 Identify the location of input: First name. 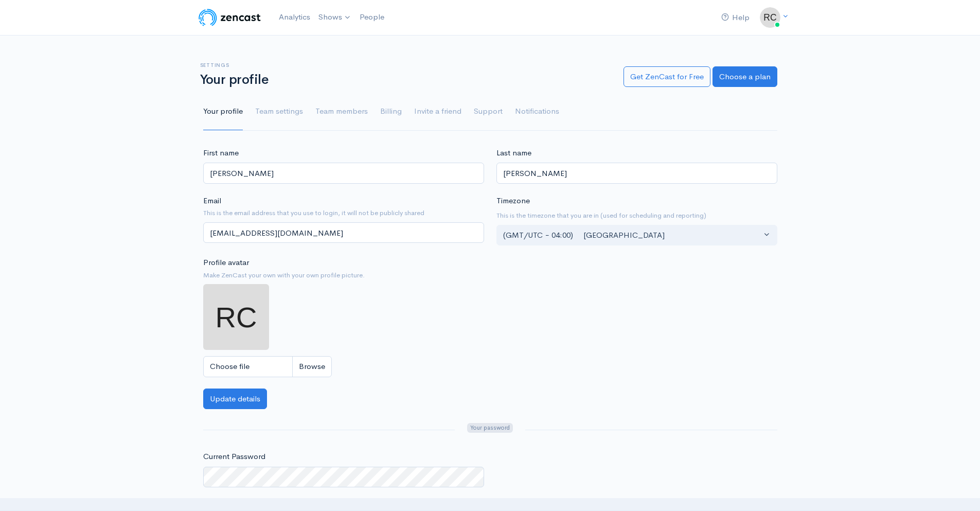
(344, 173).